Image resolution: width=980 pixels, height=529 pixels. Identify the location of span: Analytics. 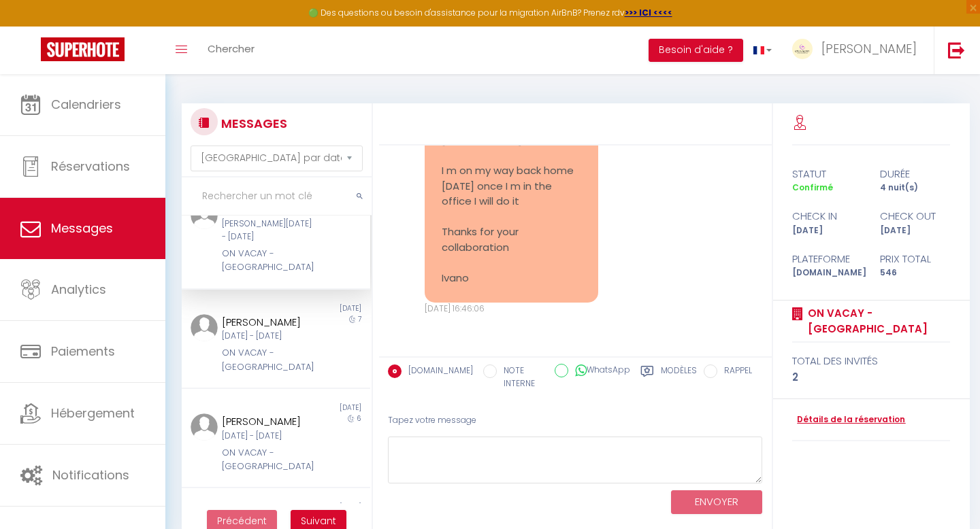
(78, 289).